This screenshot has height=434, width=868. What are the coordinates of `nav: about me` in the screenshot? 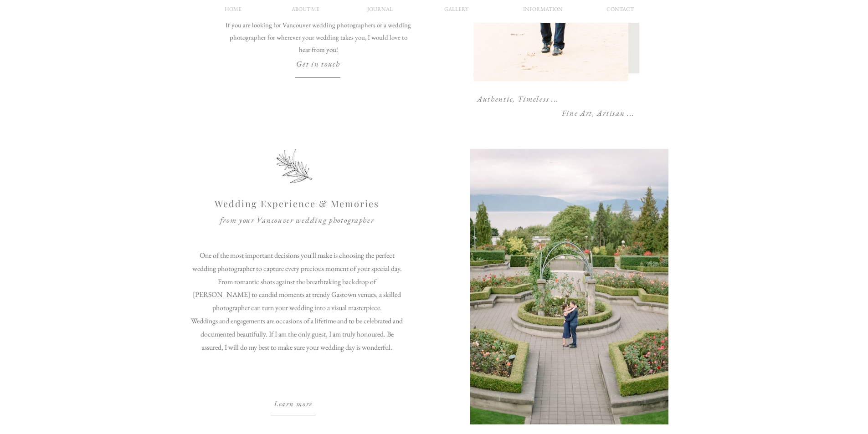 It's located at (306, 11).